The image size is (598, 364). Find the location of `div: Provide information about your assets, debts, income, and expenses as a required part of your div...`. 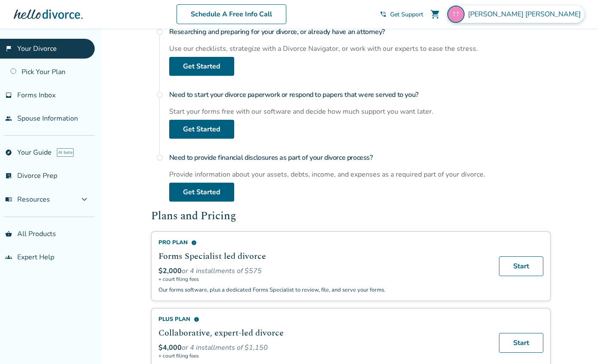

div: Provide information about your assets, debts, income, and expenses as a required part of your div... is located at coordinates (360, 174).